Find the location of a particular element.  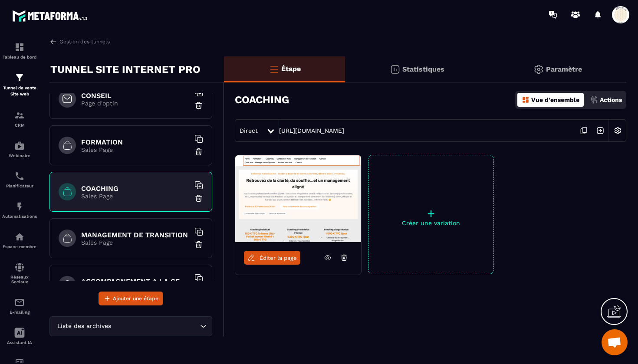

div: Ouvrir le chat is located at coordinates (615, 342).